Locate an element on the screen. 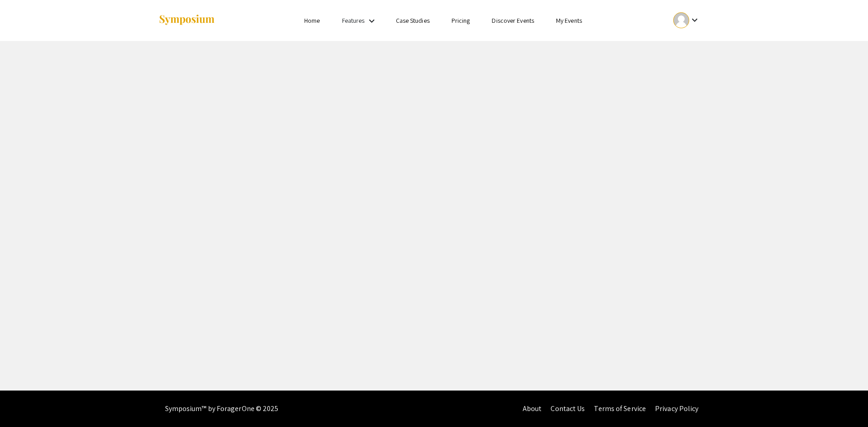  a: Discover Events is located at coordinates (513, 21).